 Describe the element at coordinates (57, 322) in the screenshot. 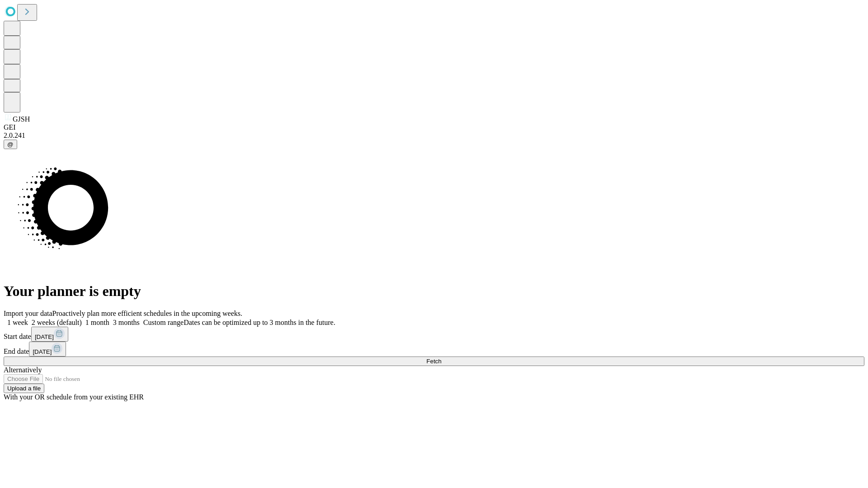

I see `span: 2 weeks (default)` at that location.